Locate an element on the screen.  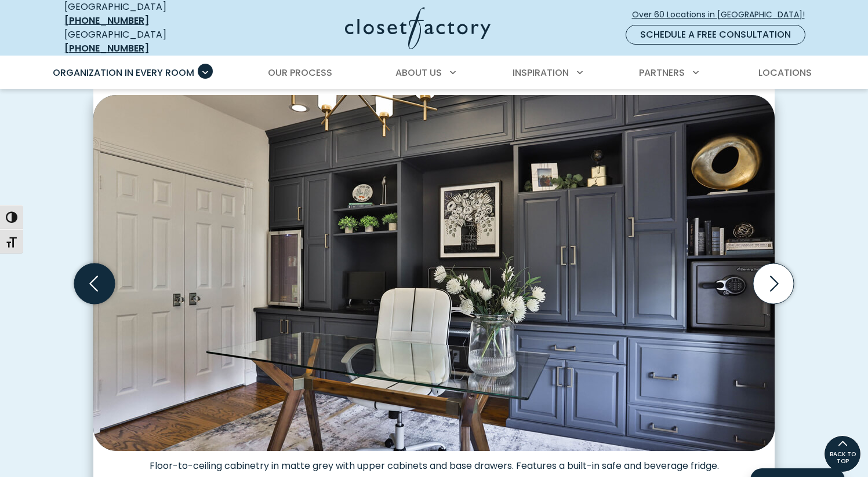
span: BACK TO TOP is located at coordinates (843, 459).